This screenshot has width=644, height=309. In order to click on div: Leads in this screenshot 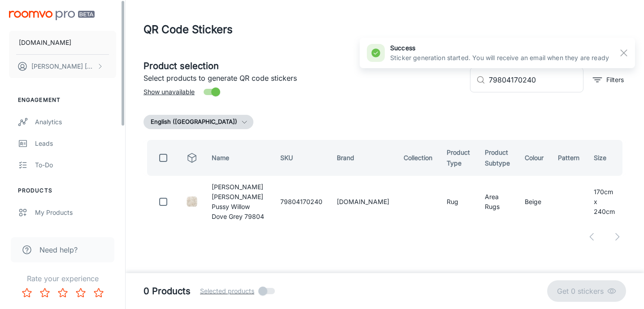, I will do `click(75, 143)`.